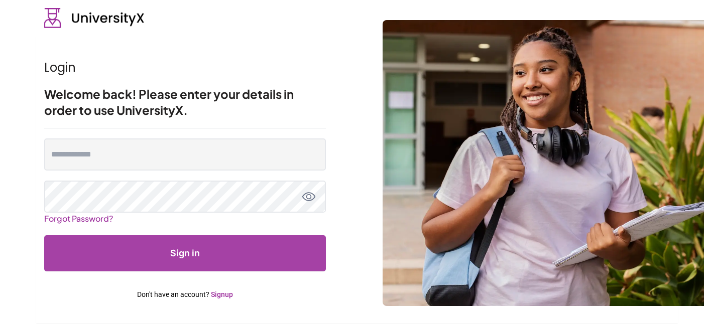 Image resolution: width=714 pixels, height=326 pixels. What do you see at coordinates (185, 295) in the screenshot?
I see `p: Don't have an account?` at bounding box center [185, 295].